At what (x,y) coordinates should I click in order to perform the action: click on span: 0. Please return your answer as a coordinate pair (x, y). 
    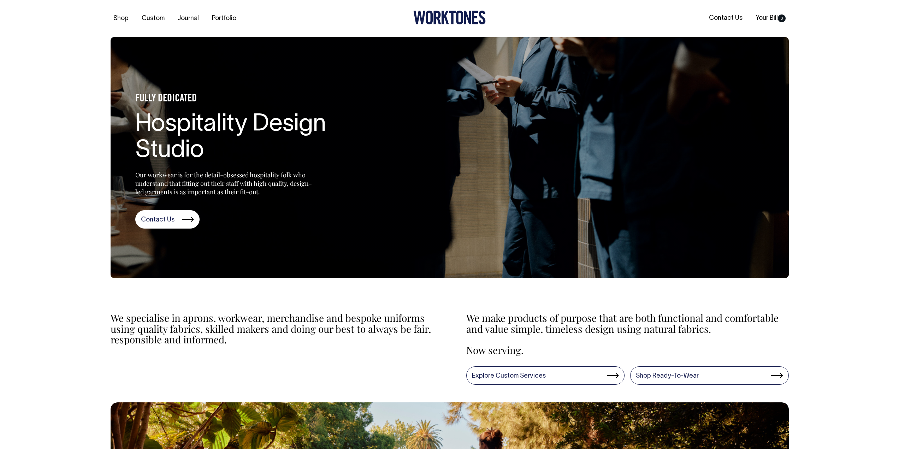
    Looking at the image, I should click on (782, 18).